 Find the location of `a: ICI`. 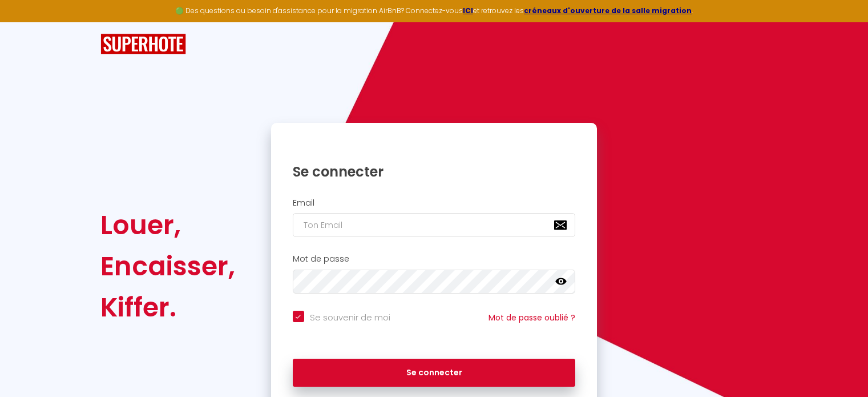

a: ICI is located at coordinates (468, 10).